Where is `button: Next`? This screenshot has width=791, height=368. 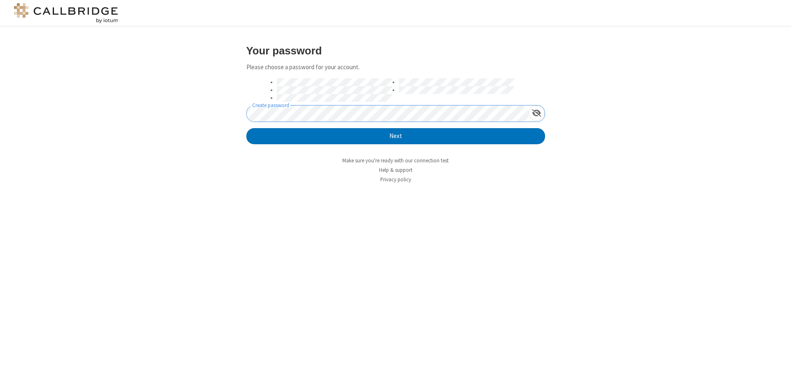
button: Next is located at coordinates (395, 136).